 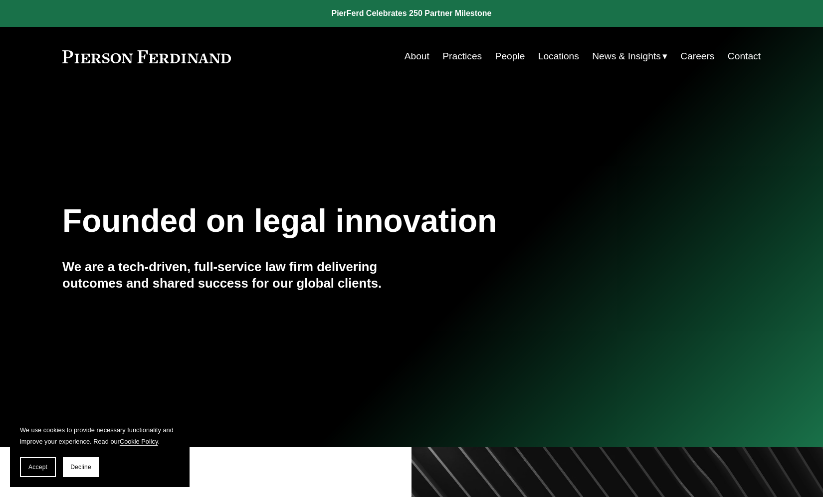 I want to click on a: Cookie Policy, so click(x=139, y=441).